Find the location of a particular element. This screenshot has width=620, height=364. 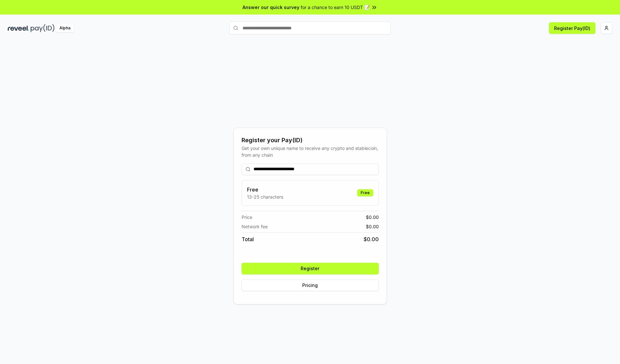

div: Register your Pay(ID) is located at coordinates (310, 141).